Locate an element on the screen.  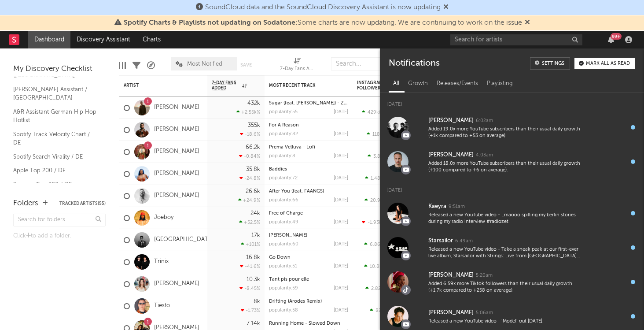
div: Added 19.0x more YouTube subscribers than their usual daily growth (+1k compared to +53 on average). is located at coordinates (506, 133).